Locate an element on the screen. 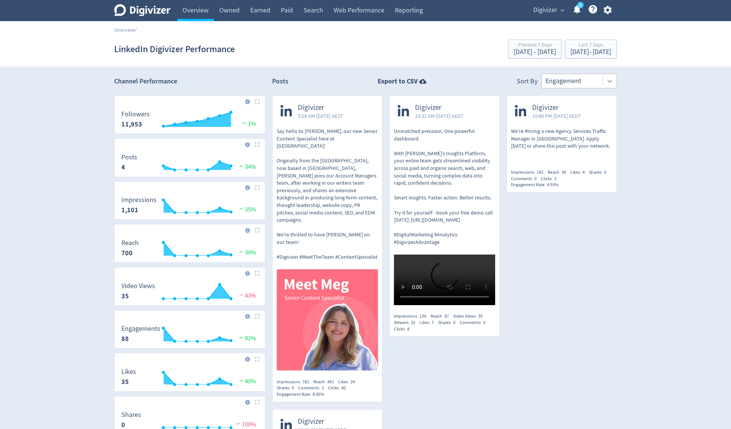 The height and width of the screenshot is (429, 731). svg: Reach 700 is located at coordinates (190, 249).